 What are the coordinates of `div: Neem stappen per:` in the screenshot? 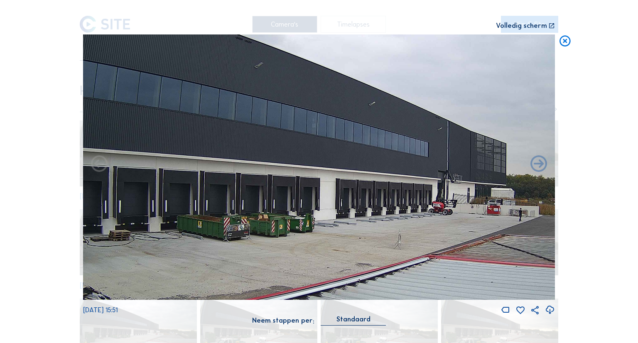 It's located at (283, 321).